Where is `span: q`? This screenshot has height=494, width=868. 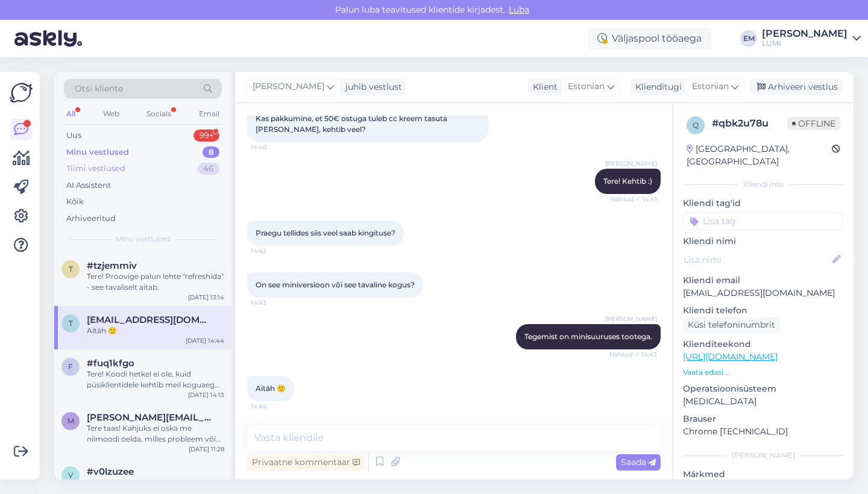 span: q is located at coordinates (695, 125).